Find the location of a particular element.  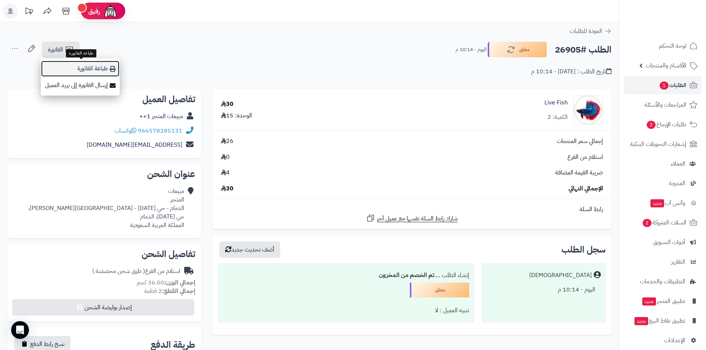

strong: إجمالي الوزن: is located at coordinates (180, 283).